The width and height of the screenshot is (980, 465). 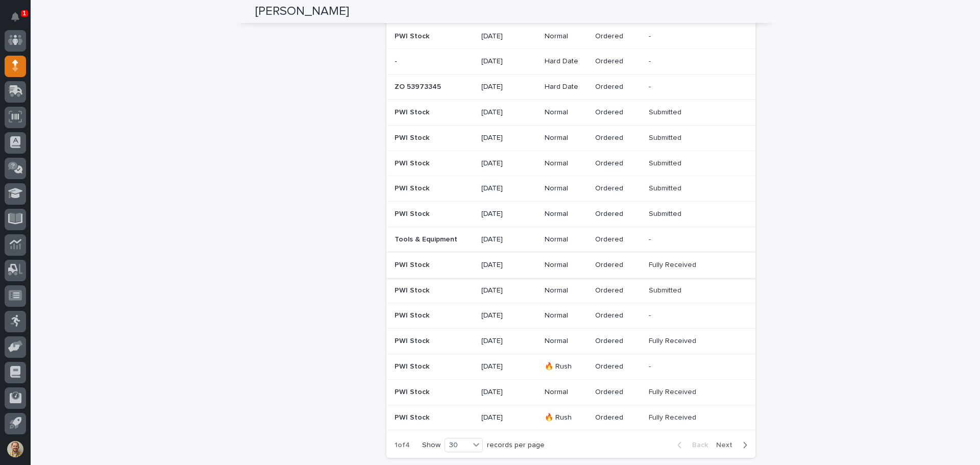 I want to click on p: ZO 53973345, so click(x=419, y=86).